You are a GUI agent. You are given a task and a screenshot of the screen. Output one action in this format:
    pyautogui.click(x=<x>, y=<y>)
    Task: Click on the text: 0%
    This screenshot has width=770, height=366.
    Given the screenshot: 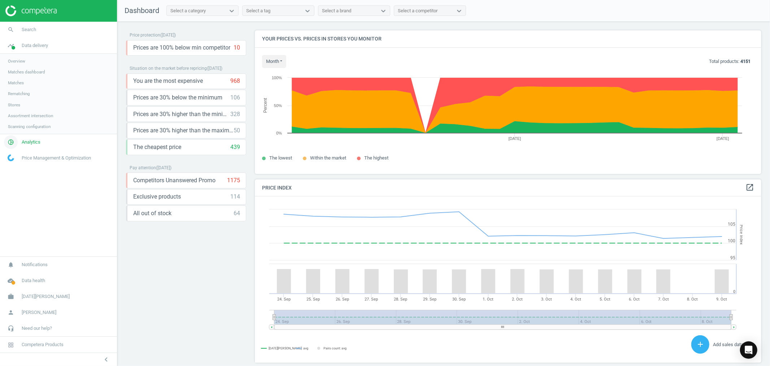 What is the action you would take?
    pyautogui.click(x=279, y=133)
    